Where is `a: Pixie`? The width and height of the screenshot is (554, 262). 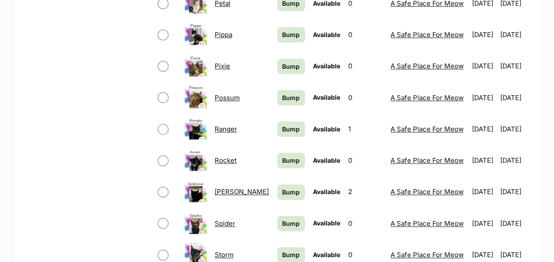
a: Pixie is located at coordinates (222, 66).